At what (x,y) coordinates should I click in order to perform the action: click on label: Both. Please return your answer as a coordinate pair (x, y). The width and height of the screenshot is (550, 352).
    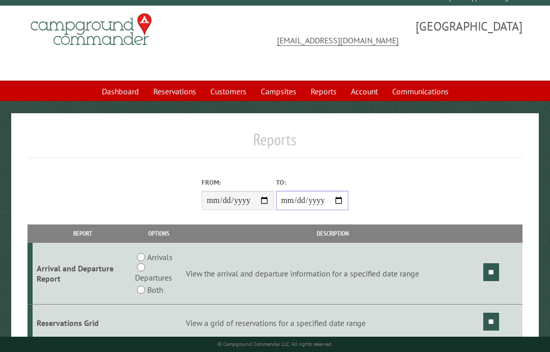
    Looking at the image, I should click on (155, 290).